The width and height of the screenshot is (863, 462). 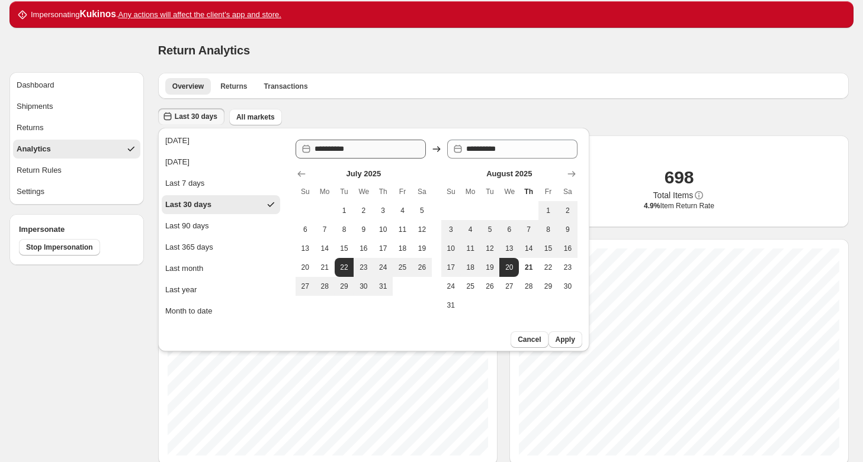 What do you see at coordinates (528, 249) in the screenshot?
I see `button: Thursday August 14 2025` at bounding box center [528, 249].